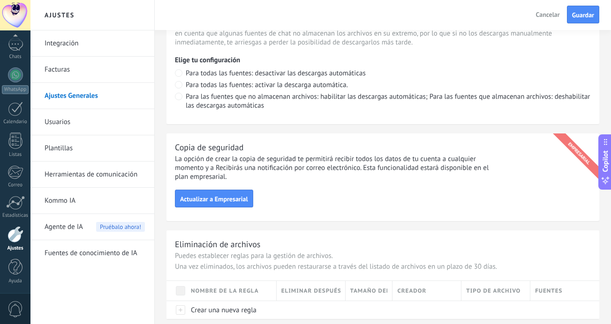 This screenshot has height=324, width=611. What do you see at coordinates (383, 102) in the screenshot?
I see `label: Para las fuentes que no almacenan archivos: habilitar las descargas automáticas; Para las fuentes...` at bounding box center [383, 102].